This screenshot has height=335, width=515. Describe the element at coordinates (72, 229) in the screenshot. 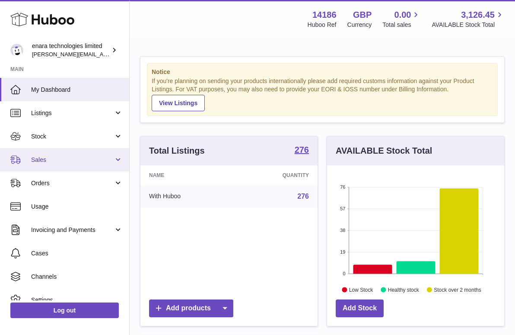

I see `span: Invoicing and Payments` at that location.